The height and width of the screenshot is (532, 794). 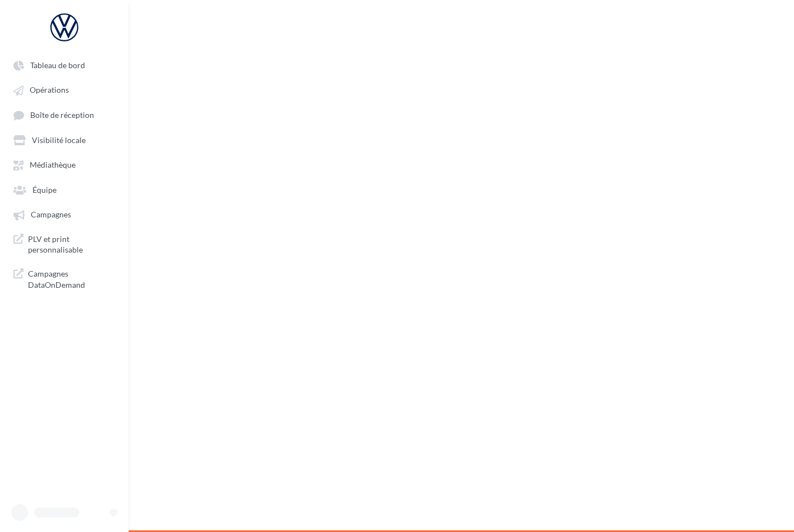 I want to click on span: Campagnes DataOnDemand, so click(x=72, y=279).